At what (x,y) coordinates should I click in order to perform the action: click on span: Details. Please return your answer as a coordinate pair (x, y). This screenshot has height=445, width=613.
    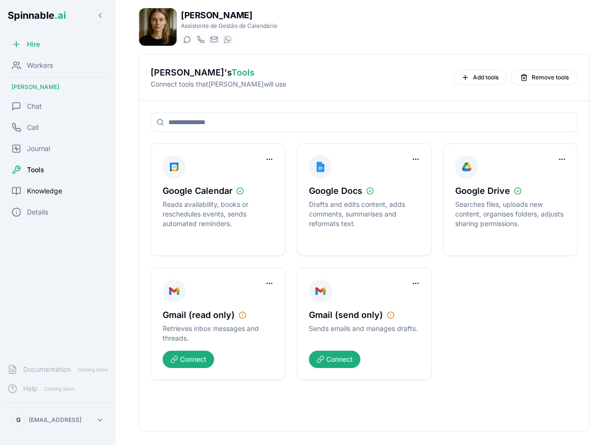
    Looking at the image, I should click on (38, 212).